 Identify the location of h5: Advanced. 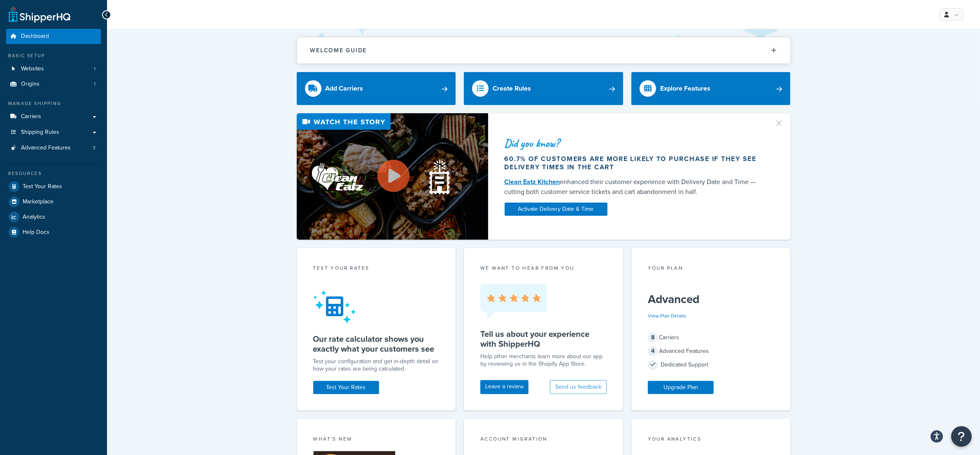
(711, 299).